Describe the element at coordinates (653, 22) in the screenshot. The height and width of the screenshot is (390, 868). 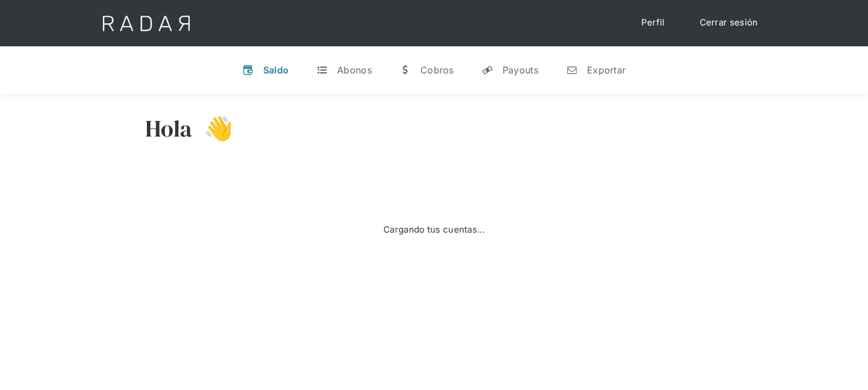
I see `a: Perfil` at that location.